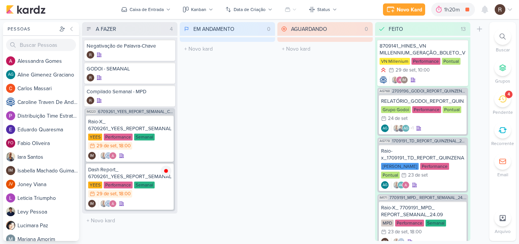  Describe the element at coordinates (11, 184) in the screenshot. I see `div: Joney Viana` at that location.